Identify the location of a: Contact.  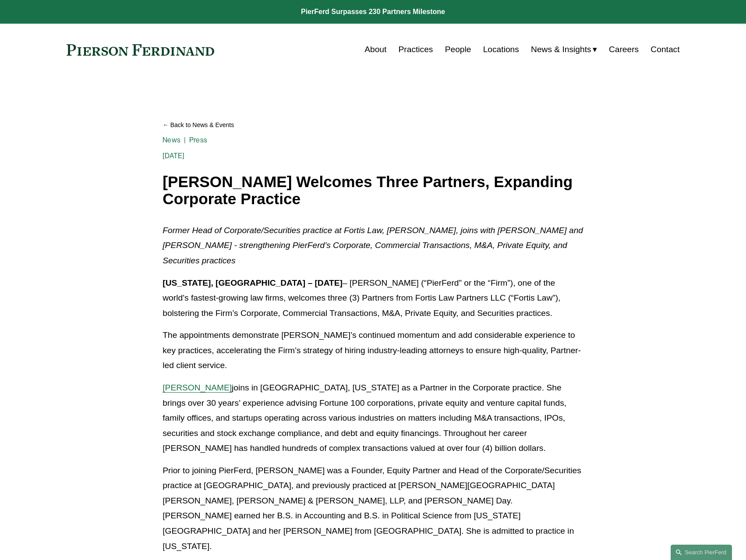
(665, 49).